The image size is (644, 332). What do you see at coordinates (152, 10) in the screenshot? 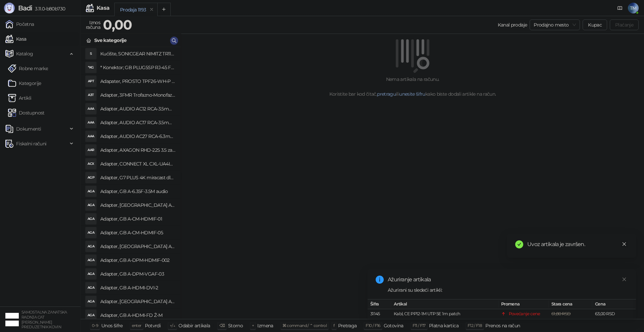
I see `button: remove` at bounding box center [152, 10].